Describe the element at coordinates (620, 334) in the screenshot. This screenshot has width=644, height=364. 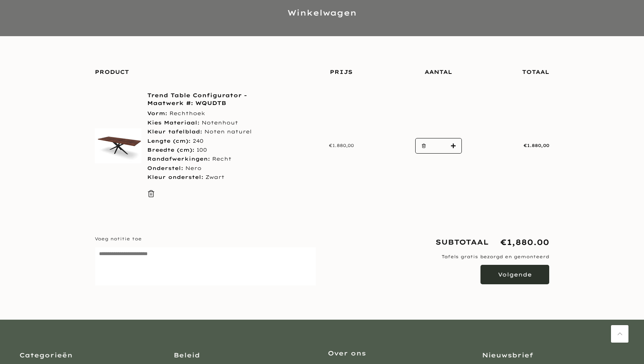
I see `a: Terug naar boven` at that location.